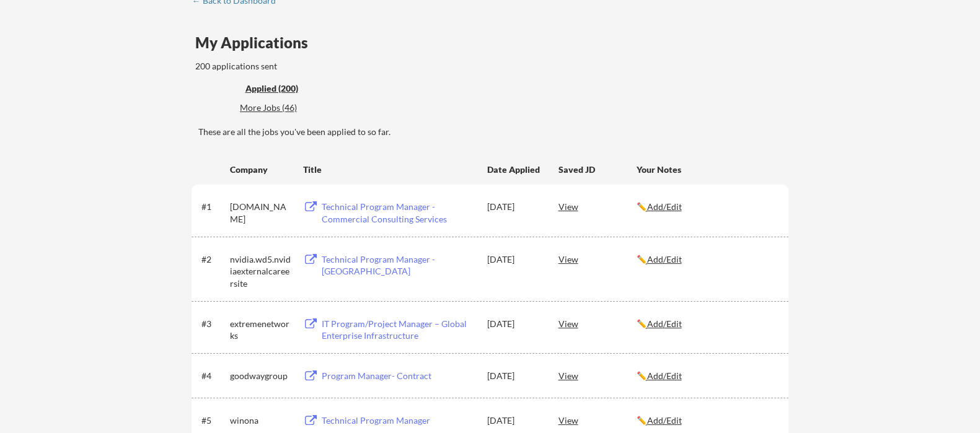 The height and width of the screenshot is (433, 980). I want to click on div: Date Applied, so click(514, 170).